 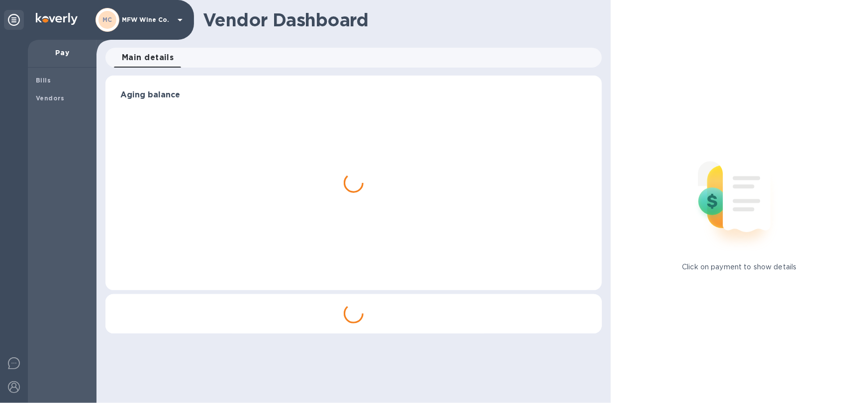 What do you see at coordinates (399, 20) in the screenshot?
I see `h1: Vendor Dashboard` at bounding box center [399, 20].